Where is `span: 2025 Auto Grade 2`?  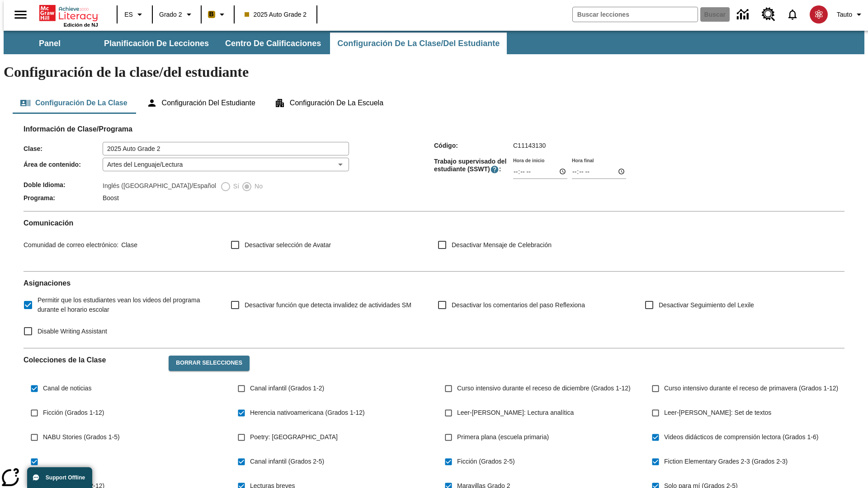
span: 2025 Auto Grade 2 is located at coordinates (276, 14).